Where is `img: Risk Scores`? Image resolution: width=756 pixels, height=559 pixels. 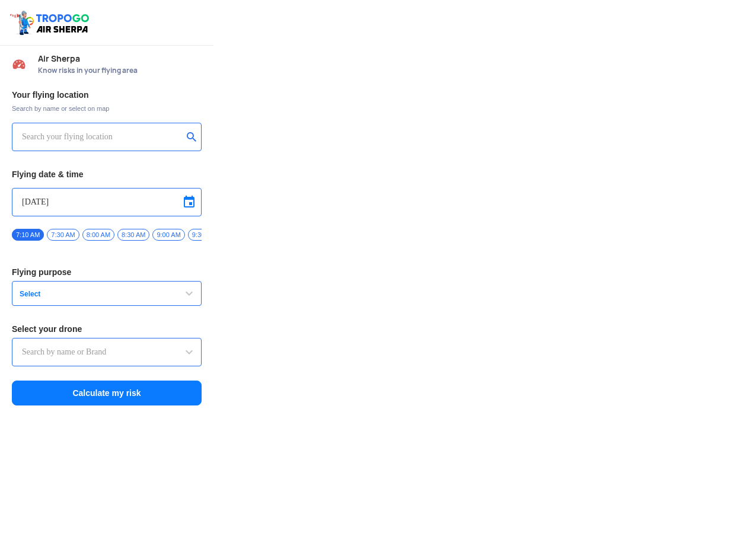
img: Risk Scores is located at coordinates (19, 64).